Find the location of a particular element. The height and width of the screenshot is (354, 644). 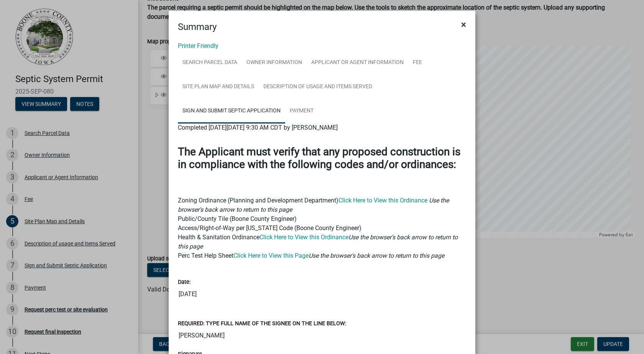

a: Applicant or Agent Information is located at coordinates (357, 63).